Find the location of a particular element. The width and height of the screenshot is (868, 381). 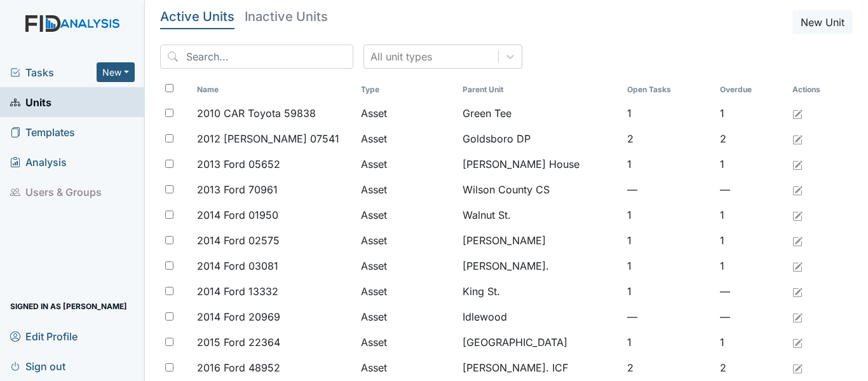

input: Search... is located at coordinates (256, 57).